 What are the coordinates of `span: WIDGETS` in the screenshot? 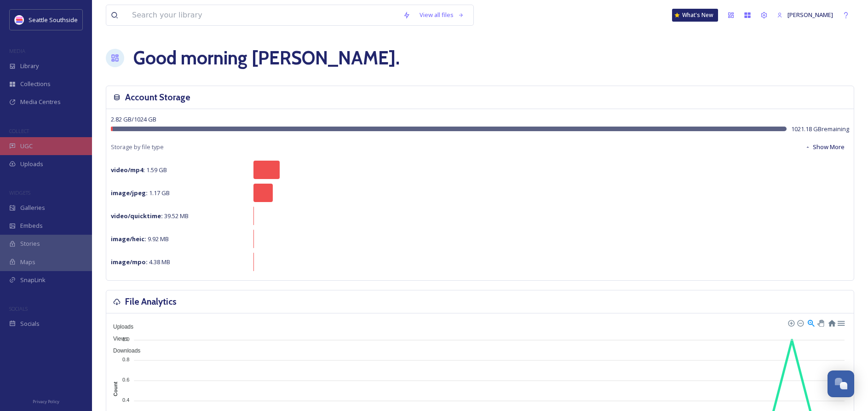 It's located at (19, 192).